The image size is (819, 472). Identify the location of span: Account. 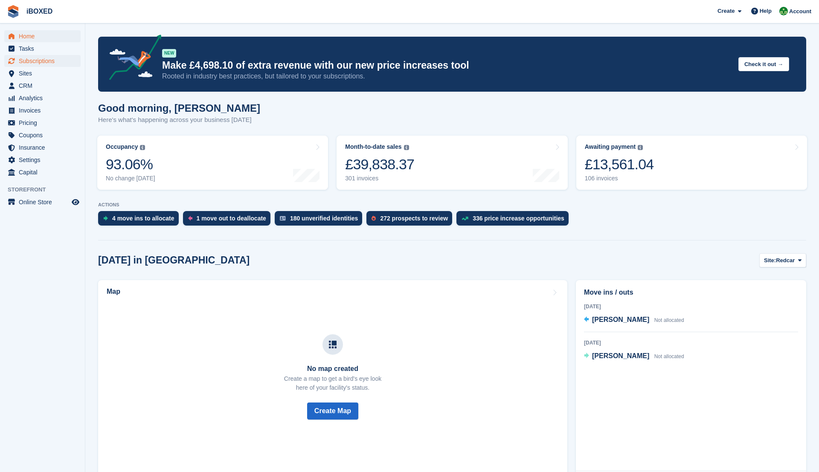
(800, 12).